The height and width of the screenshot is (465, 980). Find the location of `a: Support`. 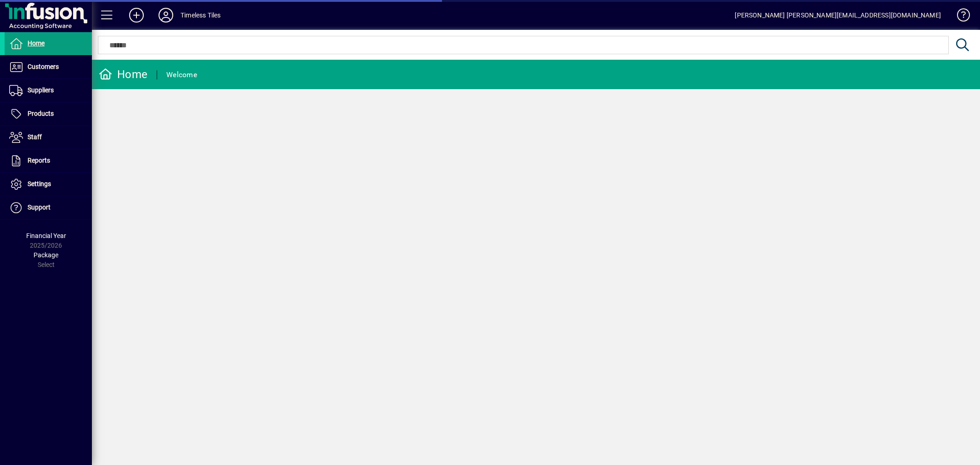

a: Support is located at coordinates (48, 208).